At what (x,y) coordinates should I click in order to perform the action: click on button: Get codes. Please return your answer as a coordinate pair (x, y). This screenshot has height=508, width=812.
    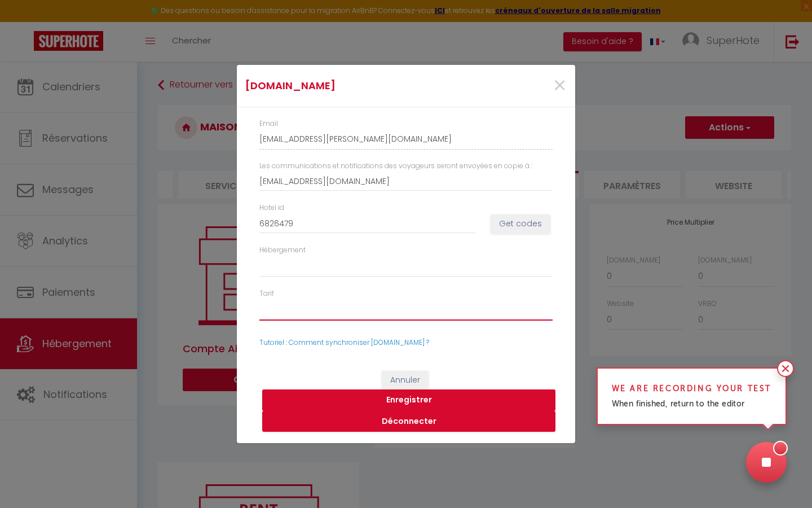
    Looking at the image, I should click on (521, 224).